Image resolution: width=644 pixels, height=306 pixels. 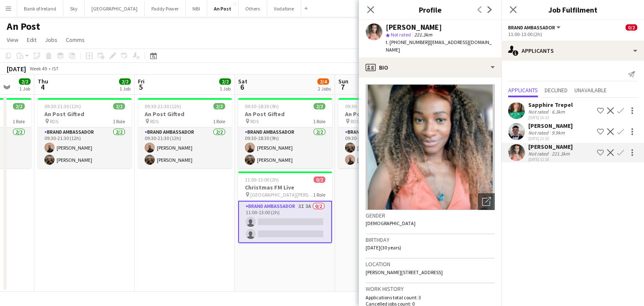 What do you see at coordinates (43, 81) in the screenshot?
I see `span: Thu` at bounding box center [43, 81].